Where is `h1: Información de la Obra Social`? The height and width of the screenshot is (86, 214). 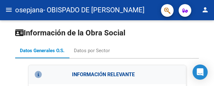 h1: Información de la Obra Social is located at coordinates (107, 33).